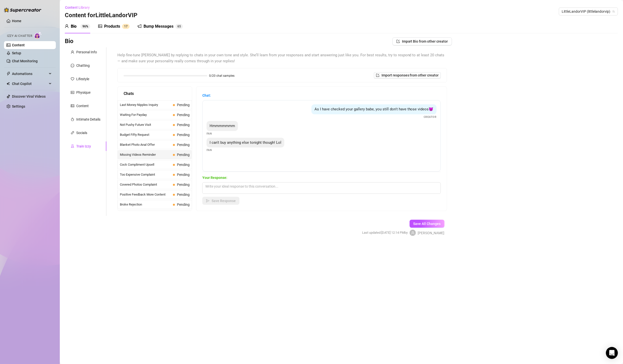 This screenshot has width=623, height=364. Describe the element at coordinates (431, 117) in the screenshot. I see `span: Creator` at that location.